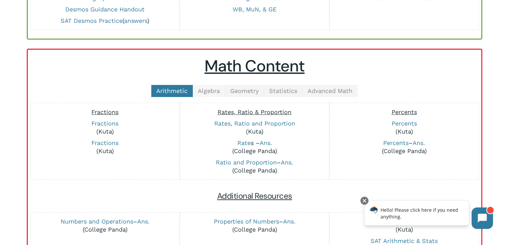 This screenshot has height=245, width=509. I want to click on a: WB, MuN, & GE, so click(255, 9).